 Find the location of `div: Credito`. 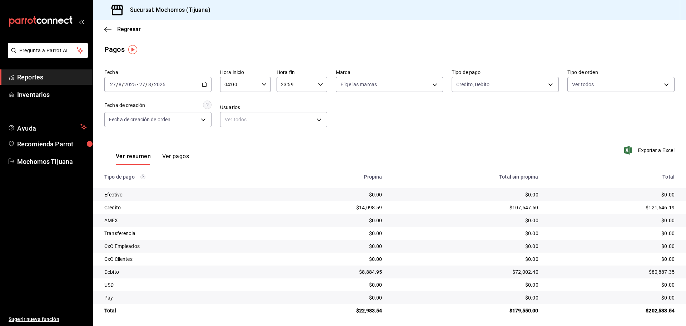

div: Credito is located at coordinates (185, 207).